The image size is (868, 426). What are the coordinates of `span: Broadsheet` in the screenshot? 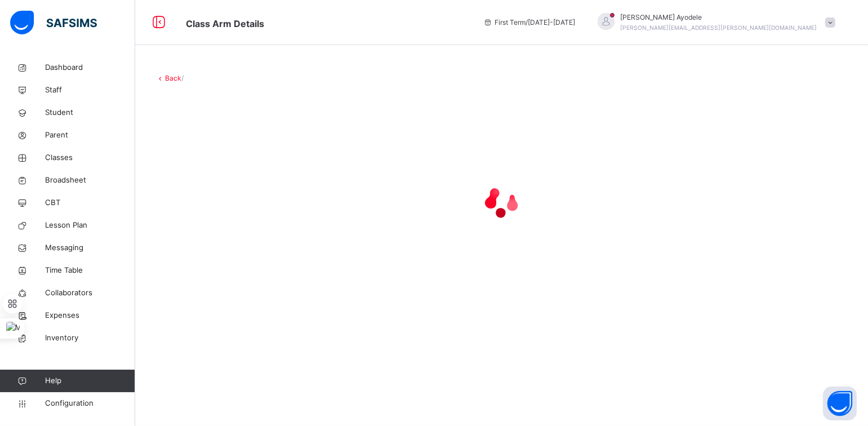 It's located at (90, 181).